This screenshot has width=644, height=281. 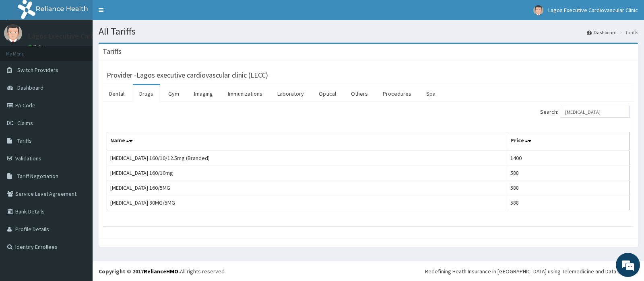 What do you see at coordinates (174, 94) in the screenshot?
I see `a: Gym` at bounding box center [174, 94].